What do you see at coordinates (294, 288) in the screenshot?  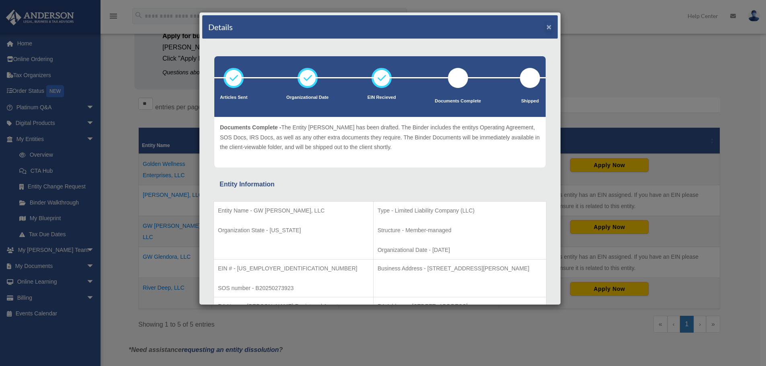 I see `p: SOS number - B20250273923` at bounding box center [294, 288].